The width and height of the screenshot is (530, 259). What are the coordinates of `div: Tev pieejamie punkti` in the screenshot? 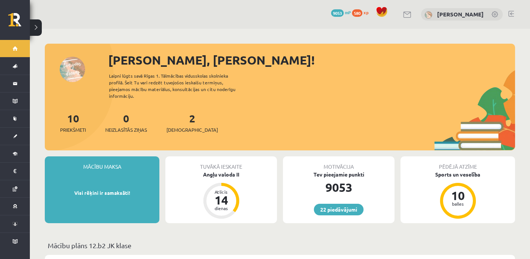 It's located at (339, 174).